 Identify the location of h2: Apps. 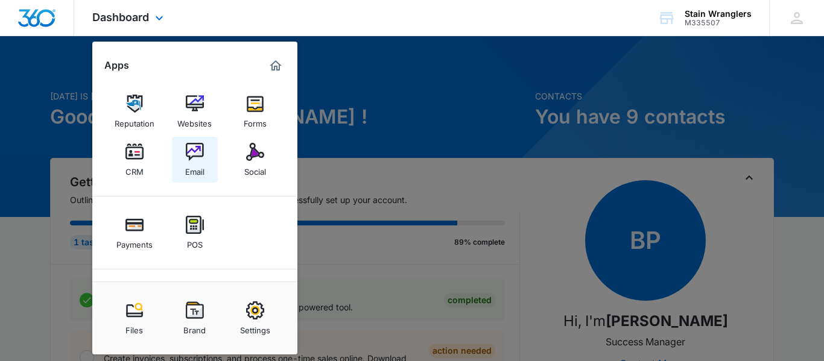
(116, 65).